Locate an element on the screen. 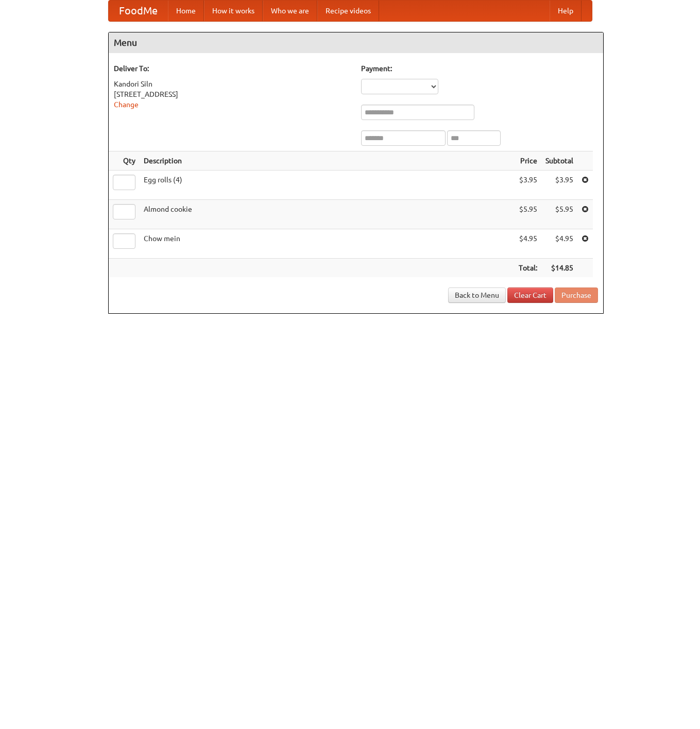  td: Egg rolls (4) is located at coordinates (327, 186).